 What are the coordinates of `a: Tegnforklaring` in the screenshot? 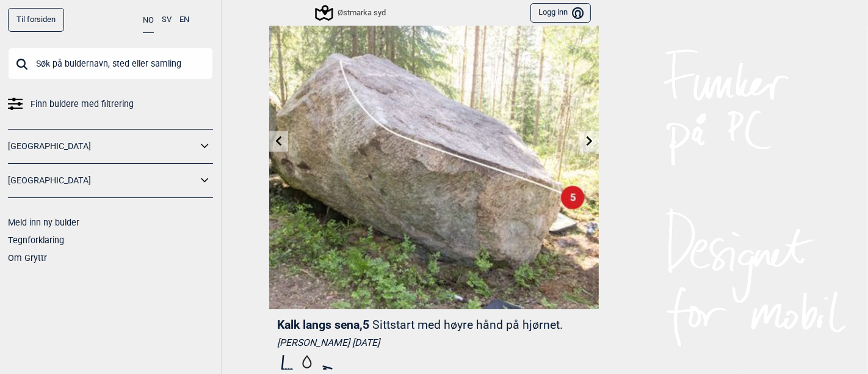 It's located at (36, 240).